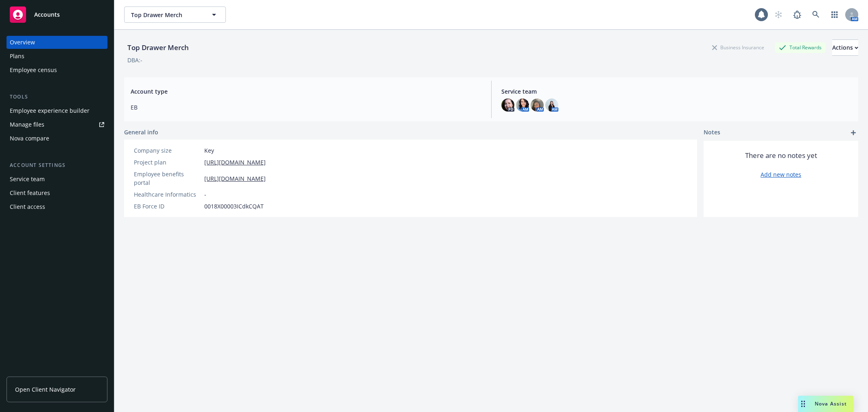 The height and width of the screenshot is (412, 868). What do you see at coordinates (33, 70) in the screenshot?
I see `div: Employee census` at bounding box center [33, 70].